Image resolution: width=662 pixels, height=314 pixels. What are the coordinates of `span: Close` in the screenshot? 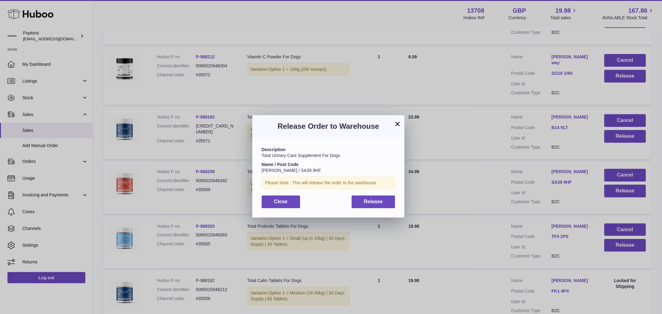 It's located at (281, 201).